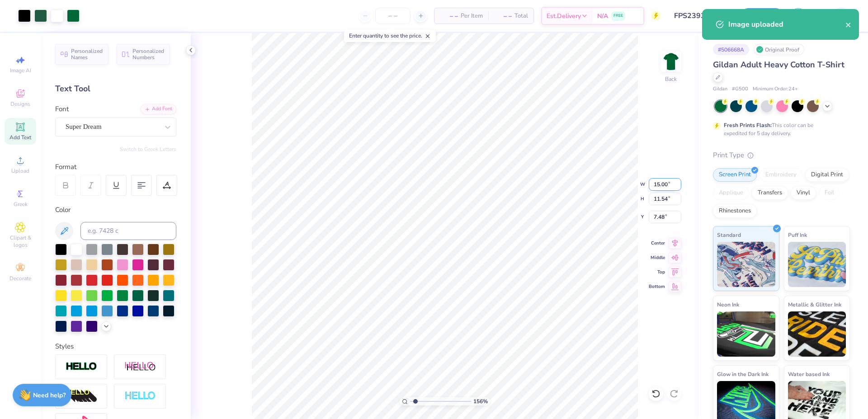 The width and height of the screenshot is (868, 419). What do you see at coordinates (779, 130) in the screenshot?
I see `div: This color can be expedited for 5 day delivery.` at bounding box center [779, 130].